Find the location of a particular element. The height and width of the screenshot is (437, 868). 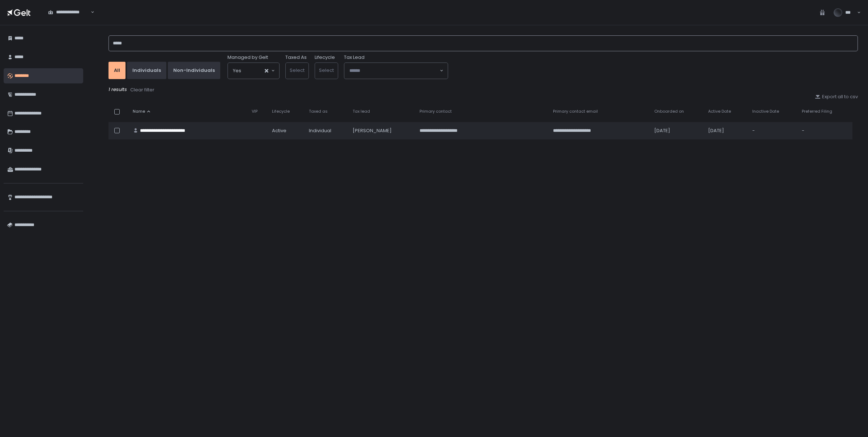

span: Yes is located at coordinates (237, 71).